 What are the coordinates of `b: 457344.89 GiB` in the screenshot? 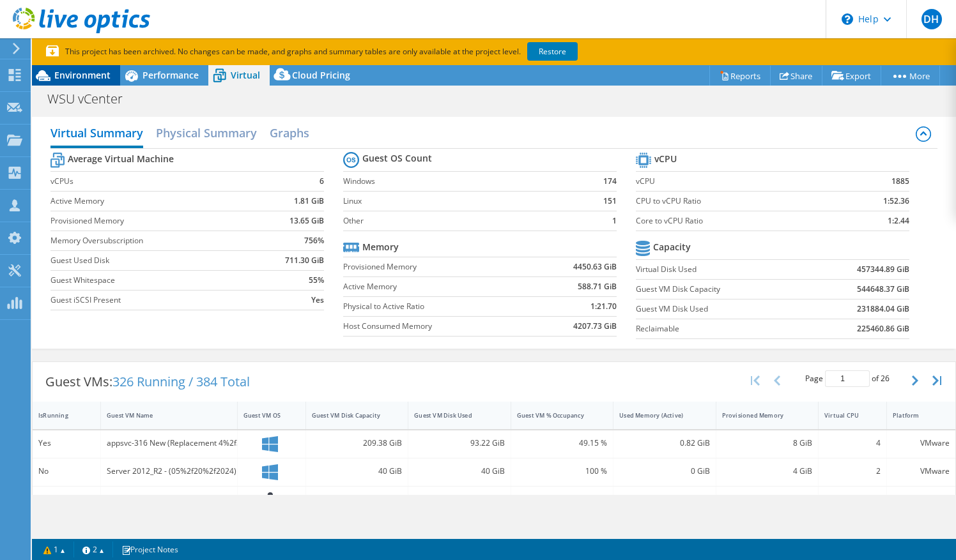 It's located at (883, 270).